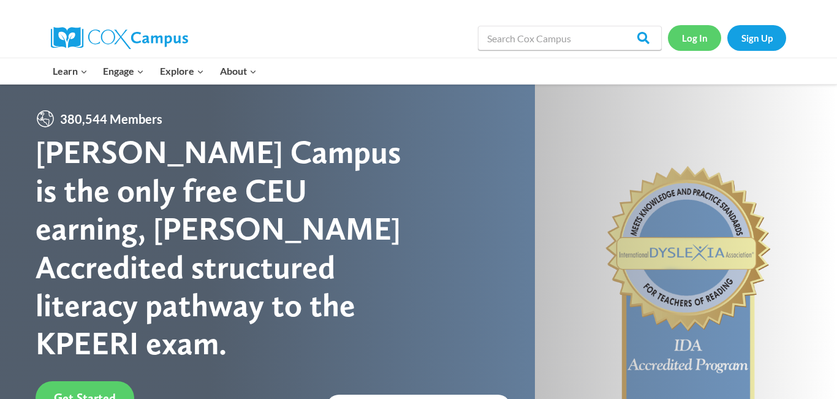 The height and width of the screenshot is (399, 837). I want to click on button: Child menu of About, so click(238, 71).